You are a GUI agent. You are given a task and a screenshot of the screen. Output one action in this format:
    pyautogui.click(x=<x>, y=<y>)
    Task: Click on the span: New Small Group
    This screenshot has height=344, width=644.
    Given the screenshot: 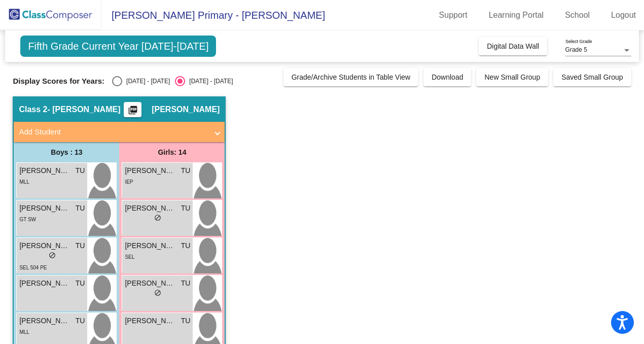 What is the action you would take?
    pyautogui.click(x=512, y=77)
    